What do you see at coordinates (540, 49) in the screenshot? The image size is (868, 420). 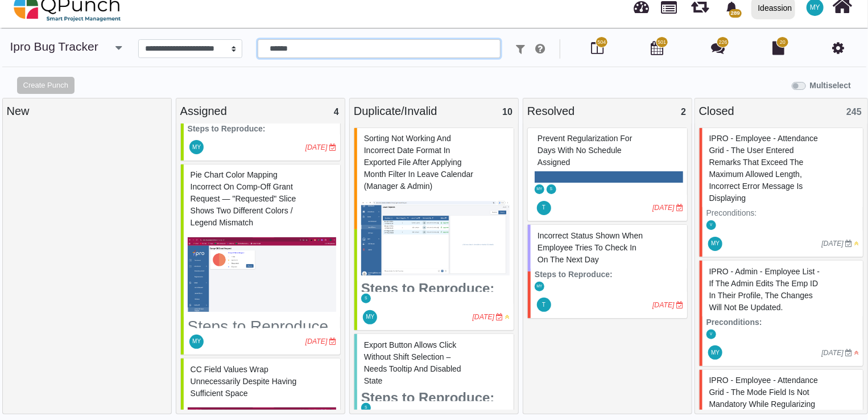 I see `i: e.g: punch or !ticket or &Type or #Status or @username or $priority or *iteration or ^additionalf...` at bounding box center [540, 49].